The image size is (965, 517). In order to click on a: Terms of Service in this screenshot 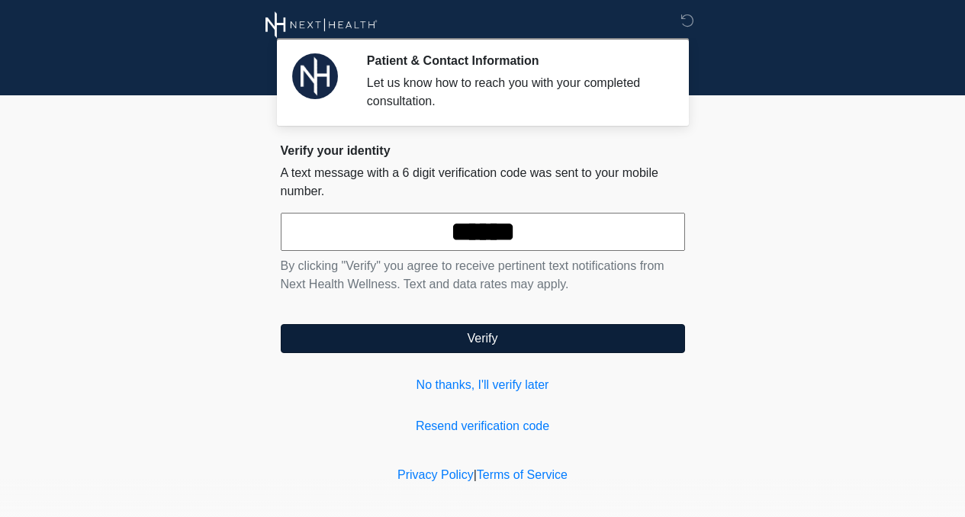, I will do `click(522, 474)`.